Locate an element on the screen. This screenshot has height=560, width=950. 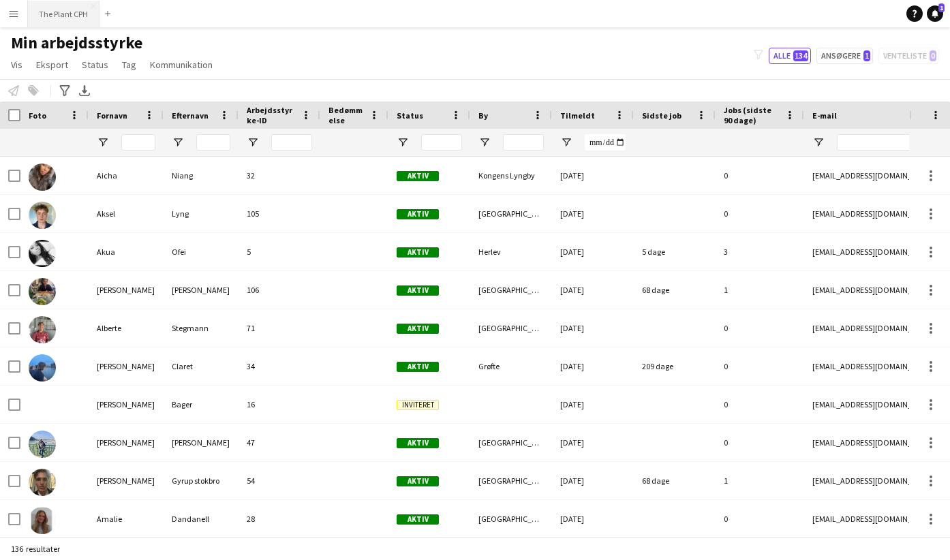
div: 209 dage is located at coordinates (675, 366).